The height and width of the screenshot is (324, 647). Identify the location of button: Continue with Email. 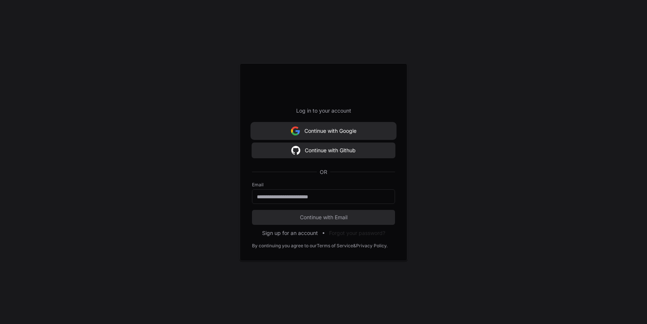
(323, 218).